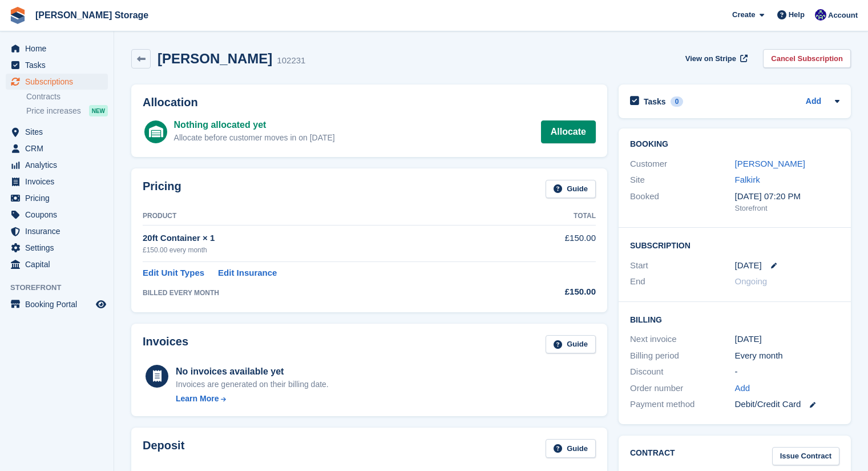 This screenshot has width=868, height=471. What do you see at coordinates (163, 449) in the screenshot?
I see `h2: Deposit` at bounding box center [163, 449].